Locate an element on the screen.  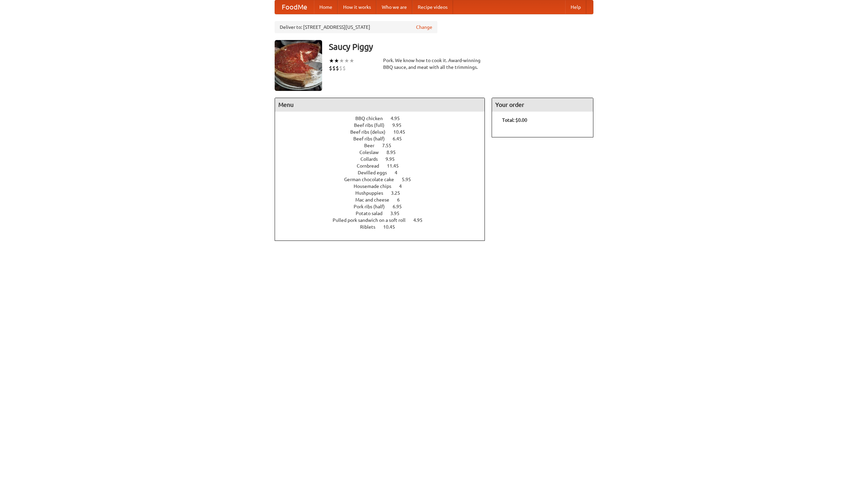
span: Beef ribs (delux) is located at coordinates (371, 131).